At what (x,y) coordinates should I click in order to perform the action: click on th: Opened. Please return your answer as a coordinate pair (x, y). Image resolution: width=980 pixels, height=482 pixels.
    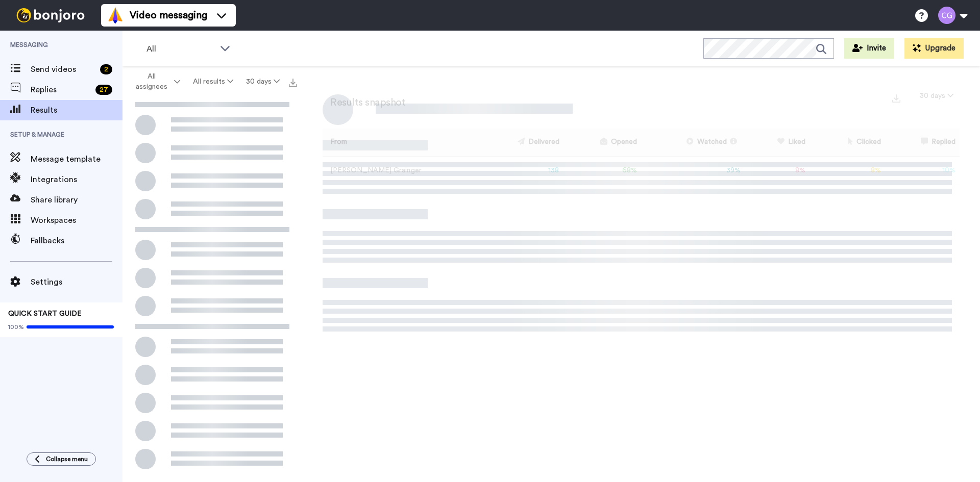
    Looking at the image, I should click on (602, 143).